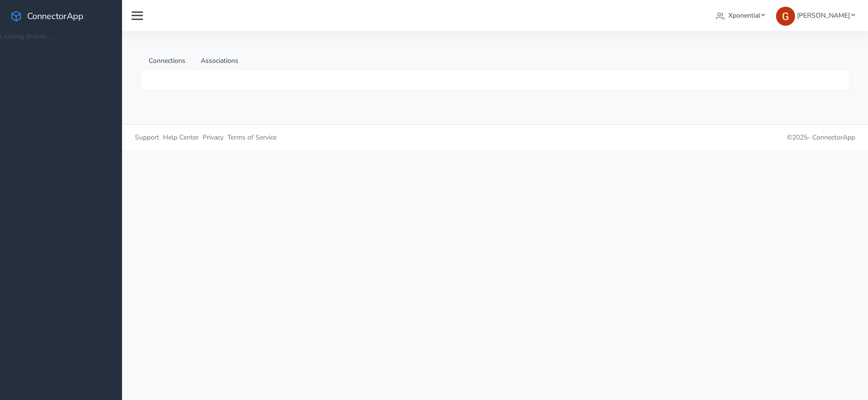 This screenshot has height=400, width=868. What do you see at coordinates (744, 15) in the screenshot?
I see `span: Xponential` at bounding box center [744, 15].